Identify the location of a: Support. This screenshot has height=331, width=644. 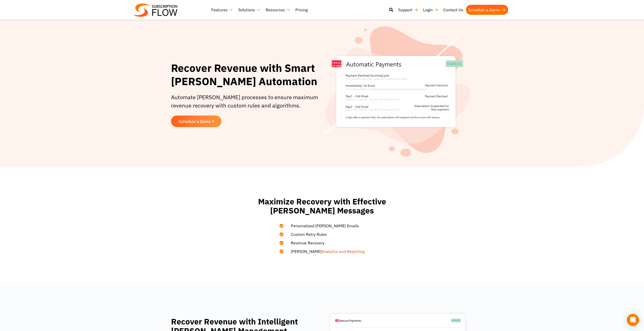
(408, 9).